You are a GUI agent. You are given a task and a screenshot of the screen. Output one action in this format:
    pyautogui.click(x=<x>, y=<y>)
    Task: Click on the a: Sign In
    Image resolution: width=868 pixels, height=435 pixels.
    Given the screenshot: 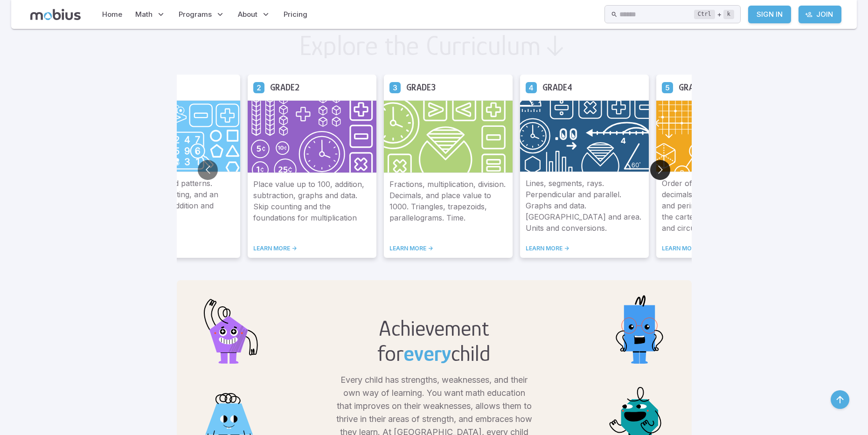 What is the action you would take?
    pyautogui.click(x=770, y=15)
    